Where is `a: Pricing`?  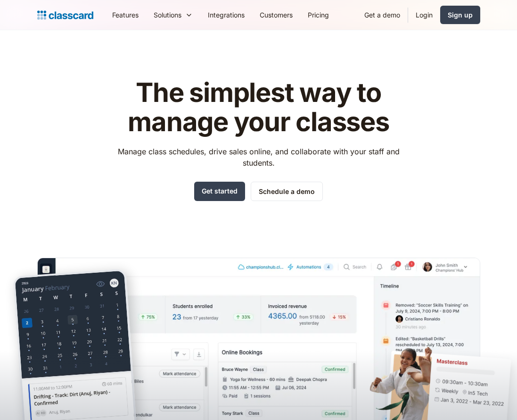
a: Pricing is located at coordinates (318, 15).